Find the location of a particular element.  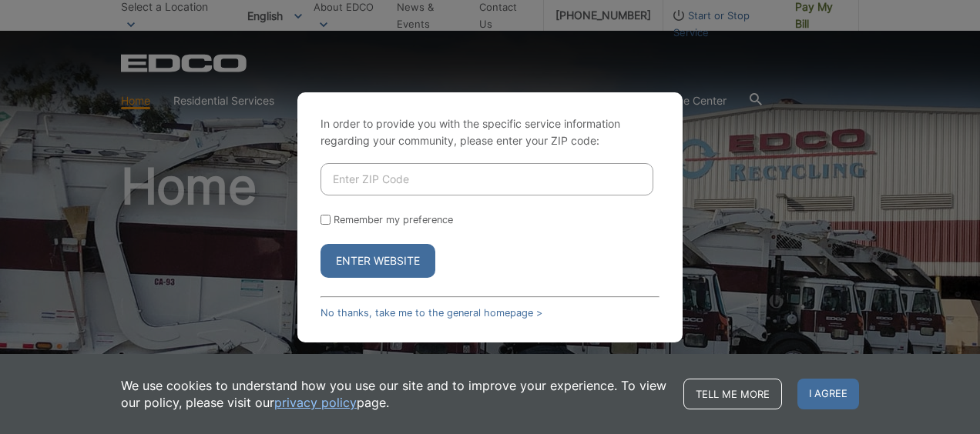

button: Enter Website is located at coordinates (378, 261).